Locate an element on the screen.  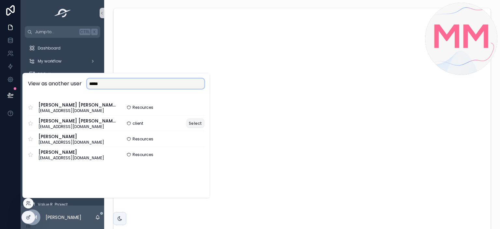
a: Dashboard is located at coordinates (62, 48).